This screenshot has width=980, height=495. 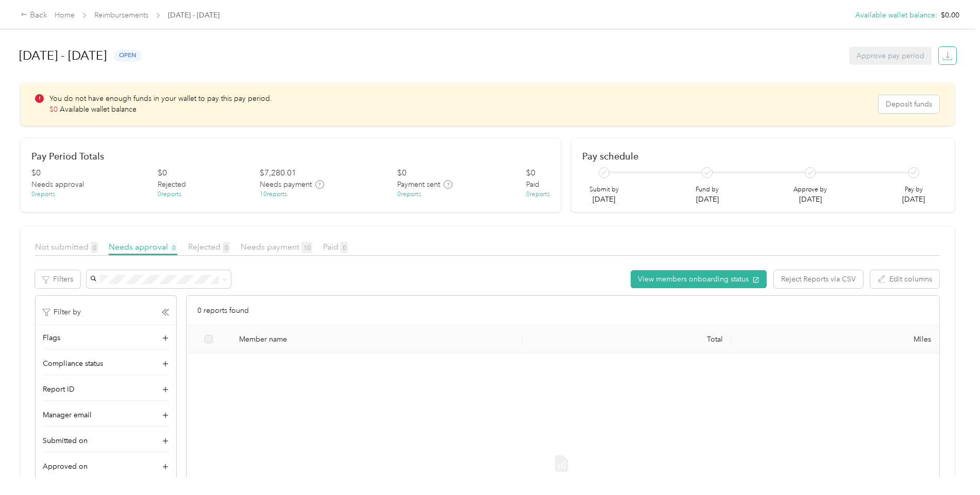 What do you see at coordinates (419, 184) in the screenshot?
I see `span: Payment sent` at bounding box center [419, 184].